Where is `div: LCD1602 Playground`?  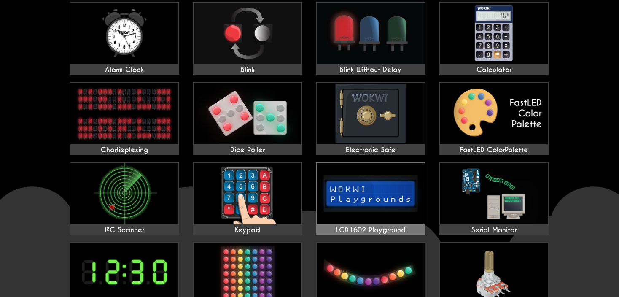
div: LCD1602 Playground is located at coordinates (371, 230).